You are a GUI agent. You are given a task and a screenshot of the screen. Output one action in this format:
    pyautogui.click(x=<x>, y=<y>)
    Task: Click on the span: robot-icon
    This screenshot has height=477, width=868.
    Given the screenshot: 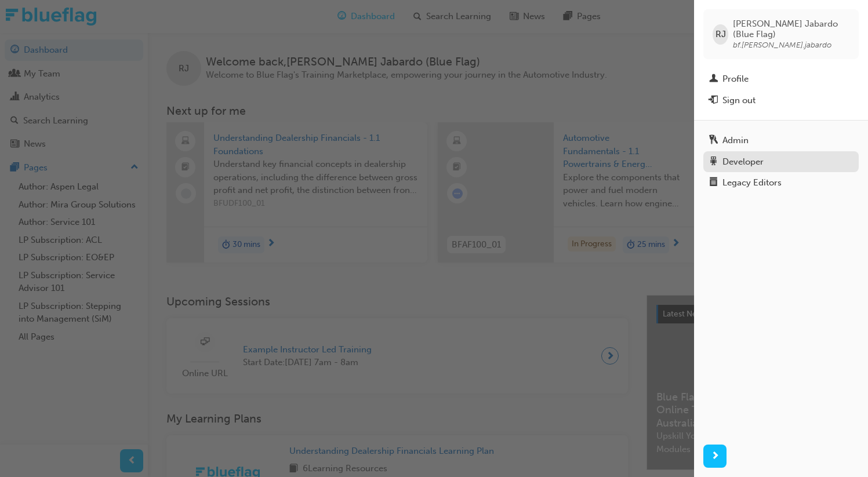 What is the action you would take?
    pyautogui.click(x=713, y=162)
    